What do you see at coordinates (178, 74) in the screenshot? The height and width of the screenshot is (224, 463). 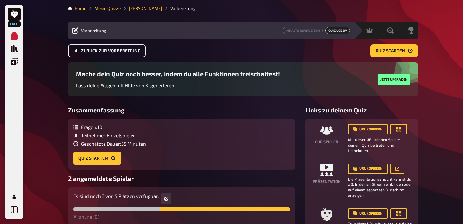 I see `h3: Mache dein Quiz noch besser, indem du alle Funktionen freischaltest!` at bounding box center [178, 74].